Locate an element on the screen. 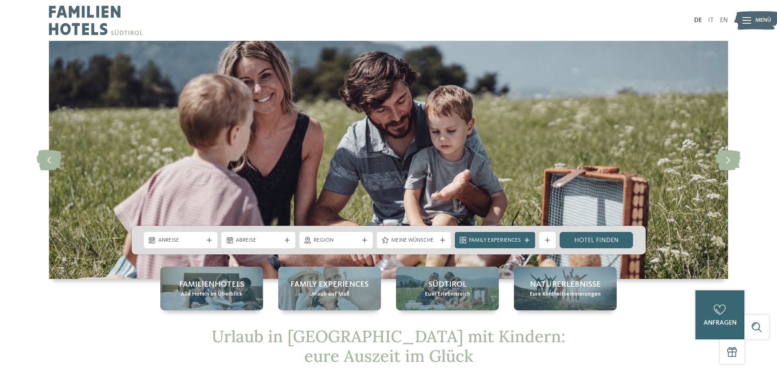 The image size is (777, 372). a: Urlaub in Südtirol mit Kindern – ein unvergessliches Erlebnis Family Experiences Urlaub auf Maß is located at coordinates (330, 288).